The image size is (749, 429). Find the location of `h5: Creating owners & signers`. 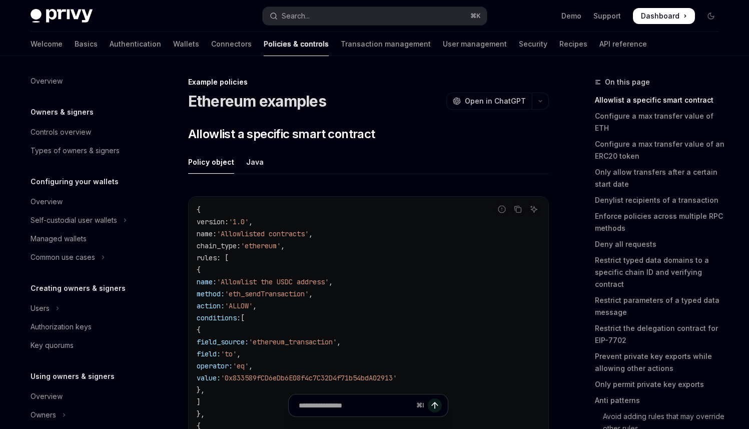

h5: Creating owners & signers is located at coordinates (78, 288).